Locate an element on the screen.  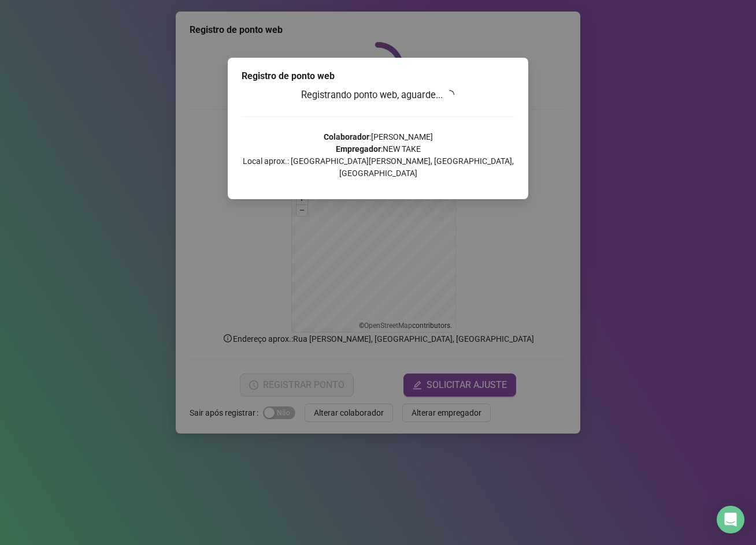
div: Open Intercom Messenger is located at coordinates (731, 520).